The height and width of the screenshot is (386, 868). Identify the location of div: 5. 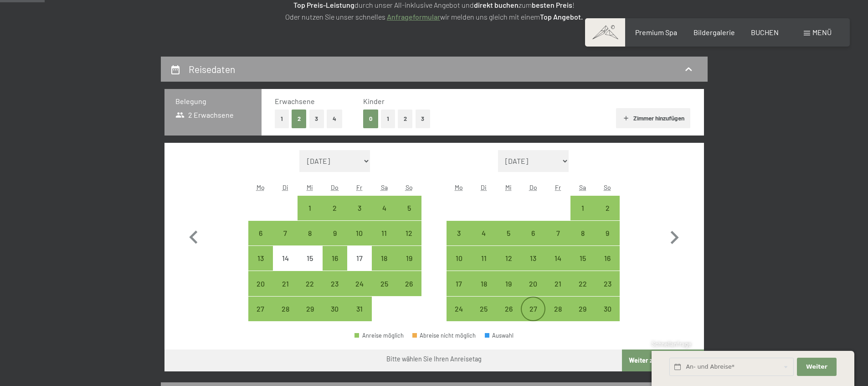
(509, 240).